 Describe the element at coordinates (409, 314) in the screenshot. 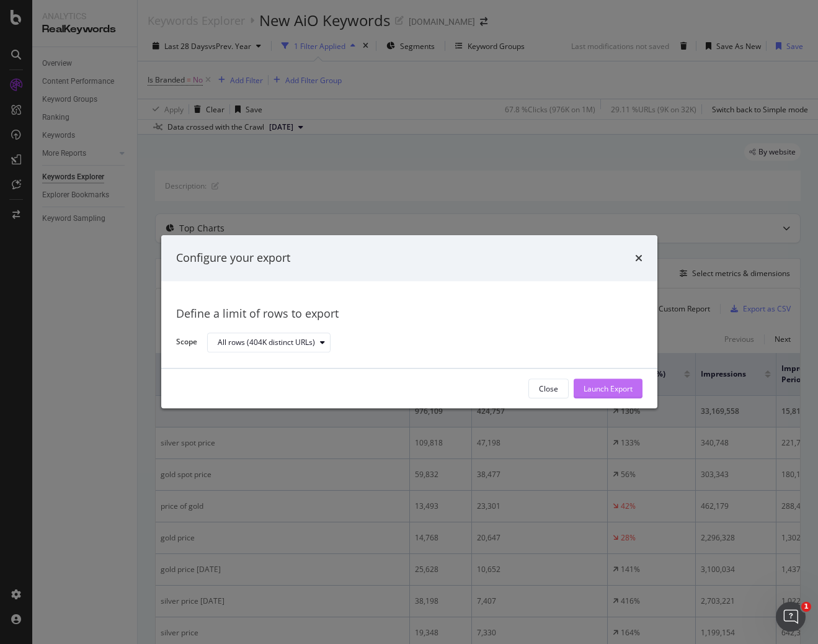

I see `div: Define a limit of rows to export` at that location.